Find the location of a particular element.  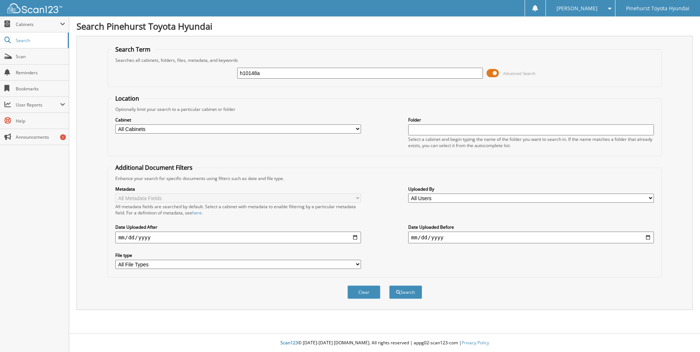

label: Metadata is located at coordinates (238, 189).